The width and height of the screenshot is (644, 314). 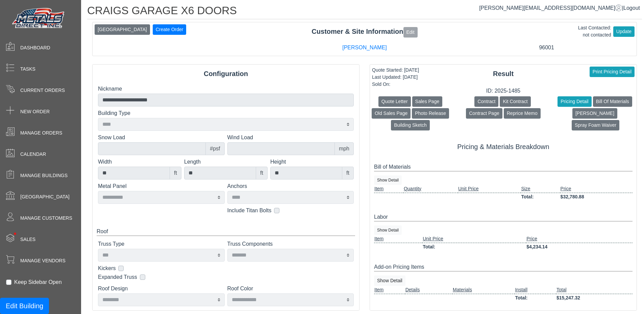 What do you see at coordinates (41, 133) in the screenshot?
I see `span: Manage Orders` at bounding box center [41, 133].